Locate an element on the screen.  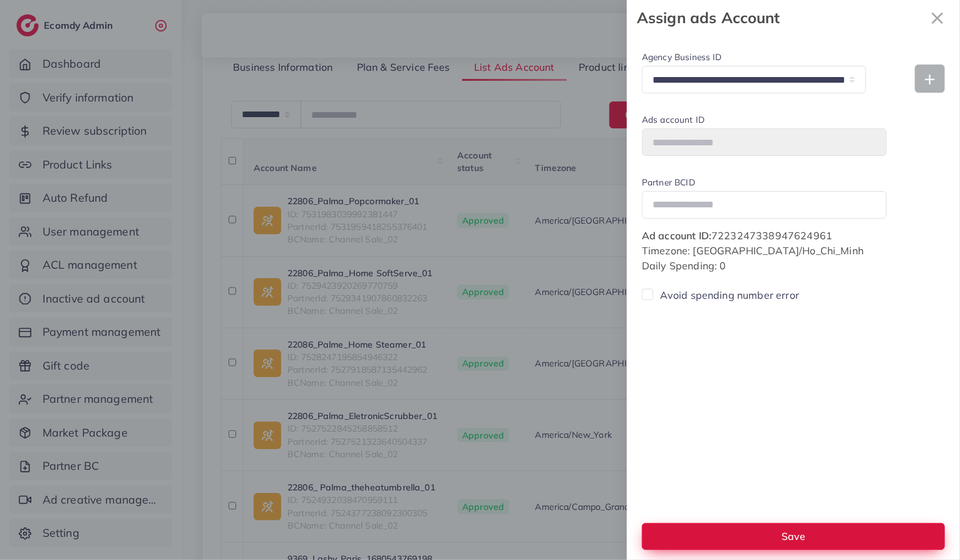
button: Save is located at coordinates (794, 536).